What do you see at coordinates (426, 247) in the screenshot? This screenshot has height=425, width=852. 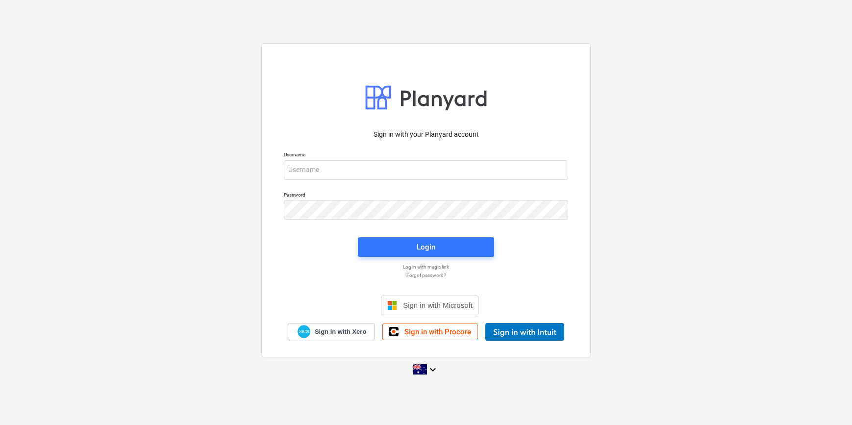 I see `button: Login` at bounding box center [426, 247].